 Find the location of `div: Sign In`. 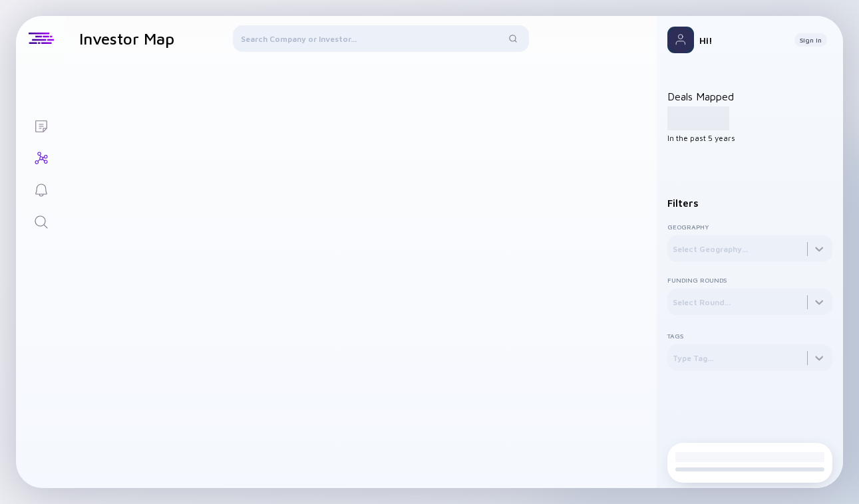

div: Sign In is located at coordinates (810, 40).